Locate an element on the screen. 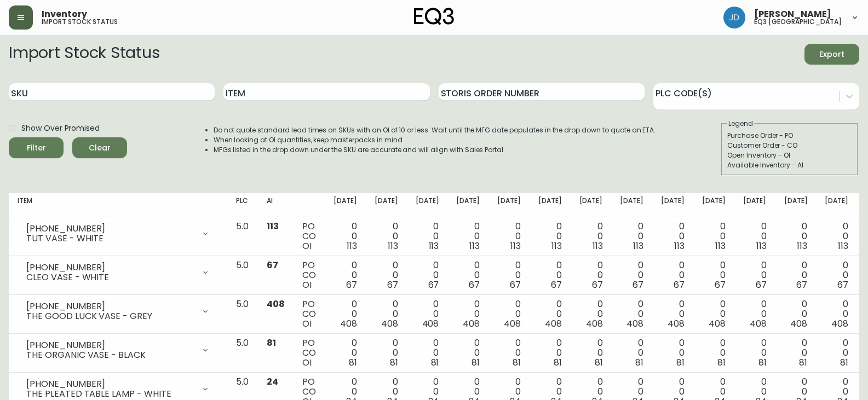 The image size is (868, 400). div: THE GOOD LUCK VASE - GREY is located at coordinates (110, 316).